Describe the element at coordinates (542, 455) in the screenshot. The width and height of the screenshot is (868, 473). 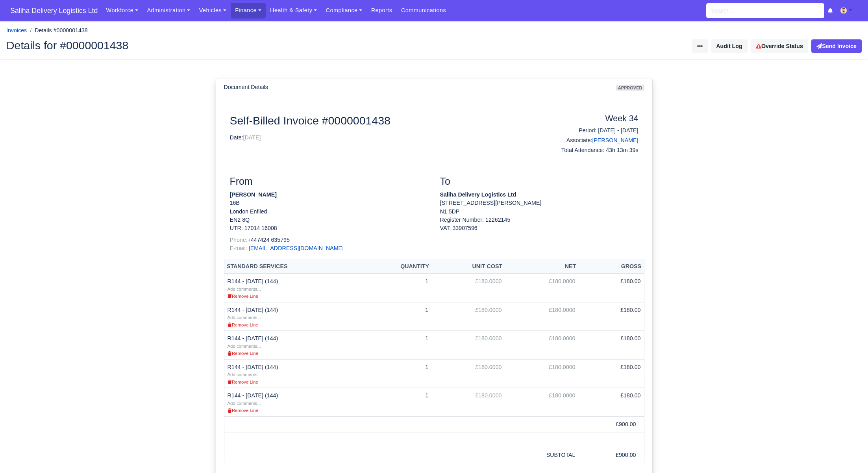
I see `td: SUBTOTAL` at that location.